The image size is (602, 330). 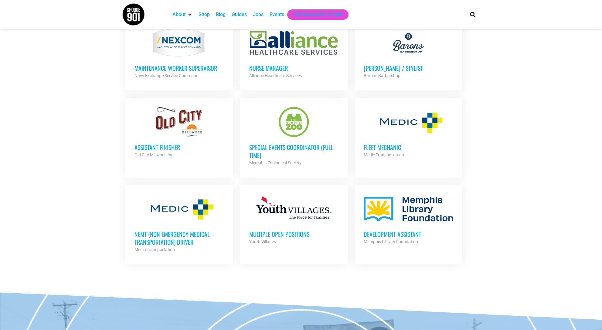 I want to click on div: Guides, so click(x=239, y=15).